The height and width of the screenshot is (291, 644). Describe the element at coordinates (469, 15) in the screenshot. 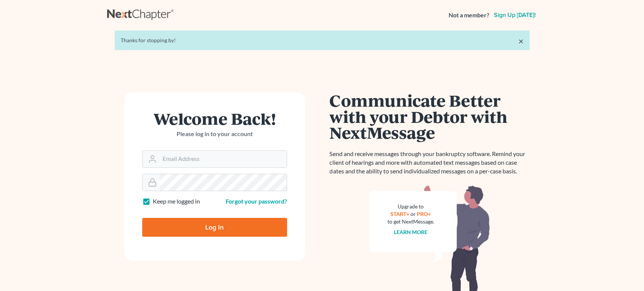

I see `strong: Not a member?` at that location.